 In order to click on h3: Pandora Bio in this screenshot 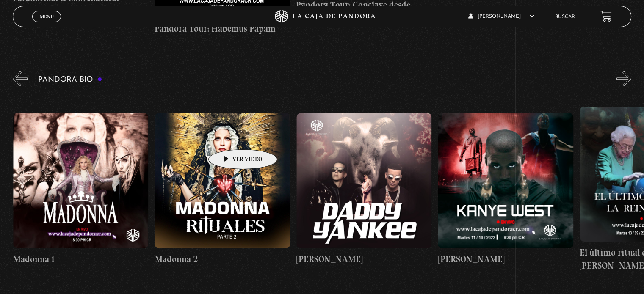, I will do `click(70, 80)`.